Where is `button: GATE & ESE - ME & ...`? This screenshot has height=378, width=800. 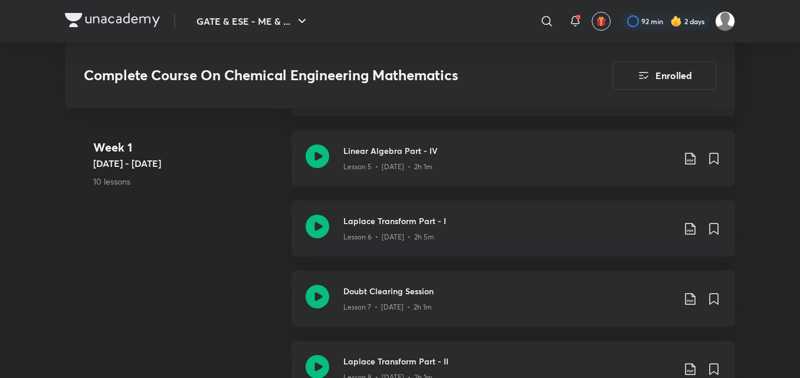 button: GATE & ESE - ME & ... is located at coordinates (252, 21).